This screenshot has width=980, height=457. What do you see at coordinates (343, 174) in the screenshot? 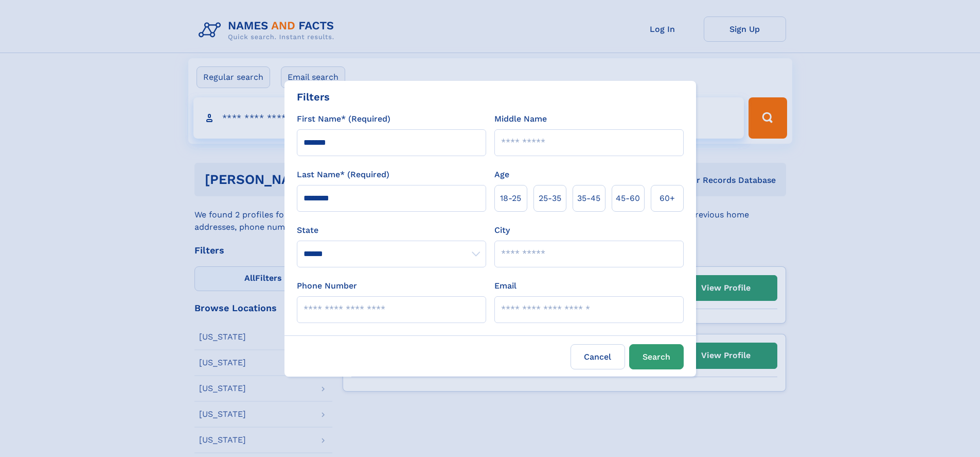
I see `label: Last Name* (Required)` at bounding box center [343, 174].